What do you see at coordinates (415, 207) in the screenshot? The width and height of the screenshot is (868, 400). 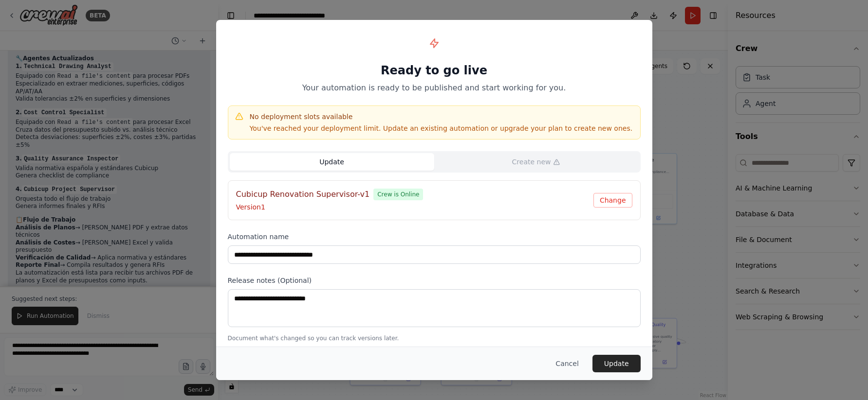 I see `p: Version 1` at bounding box center [415, 207].